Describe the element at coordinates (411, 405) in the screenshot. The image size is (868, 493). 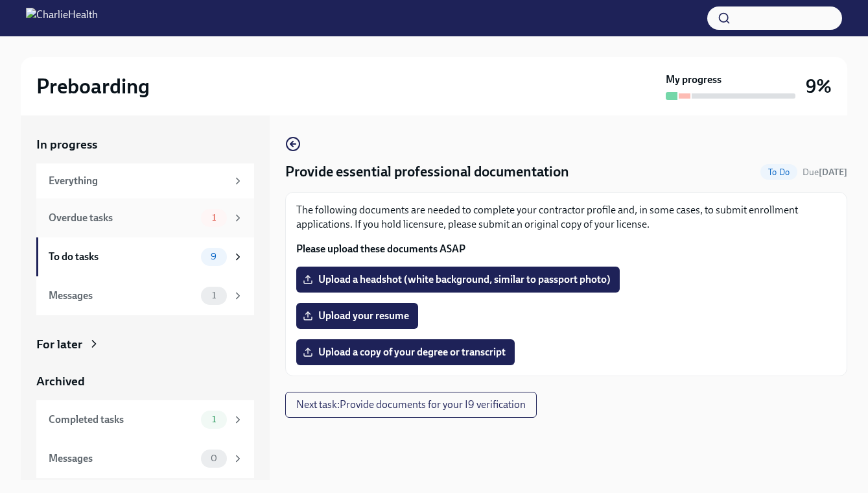
I see `a: Next task:Provide documents for your I9 verification` at that location.